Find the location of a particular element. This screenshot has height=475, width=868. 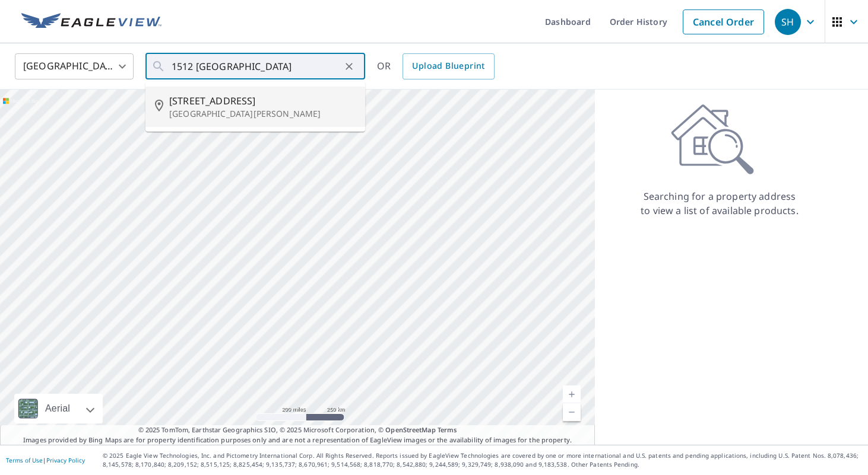

input: Search by address or latitude-longitude is located at coordinates (255, 67).